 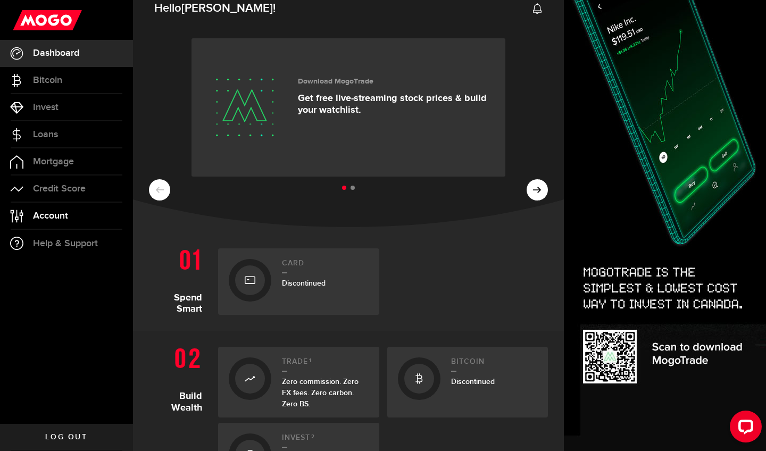 What do you see at coordinates (394, 104) in the screenshot?
I see `p: Get free live-streaming stock prices & build your watchlist.` at bounding box center [394, 104].